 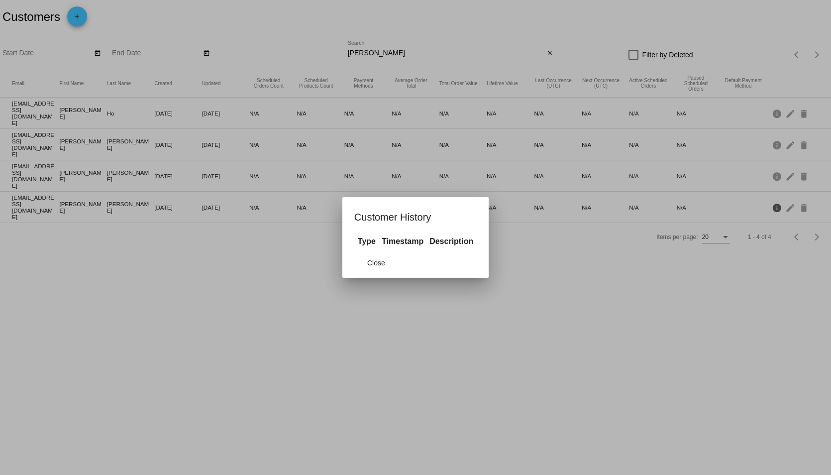 What do you see at coordinates (416, 217) in the screenshot?
I see `h1: Customer History` at bounding box center [416, 217].